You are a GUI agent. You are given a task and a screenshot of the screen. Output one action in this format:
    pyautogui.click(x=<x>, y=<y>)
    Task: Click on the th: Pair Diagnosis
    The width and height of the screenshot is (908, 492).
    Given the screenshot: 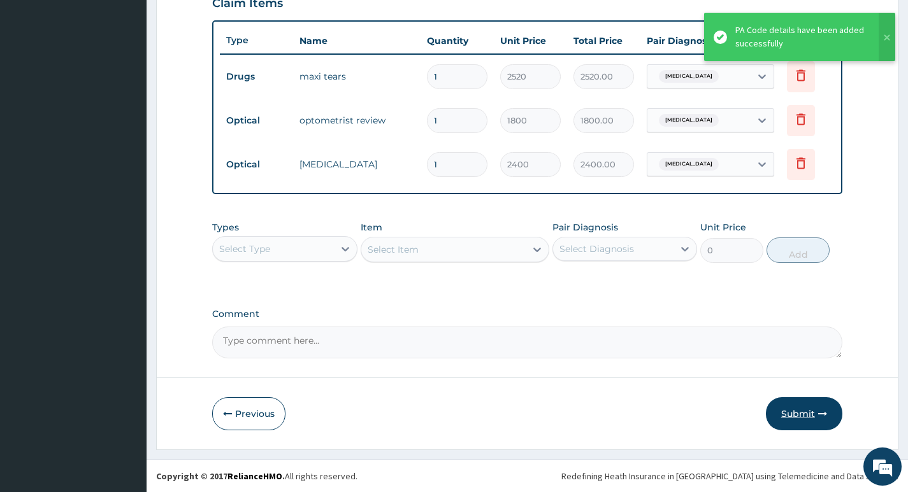 What is the action you would take?
    pyautogui.click(x=710, y=41)
    